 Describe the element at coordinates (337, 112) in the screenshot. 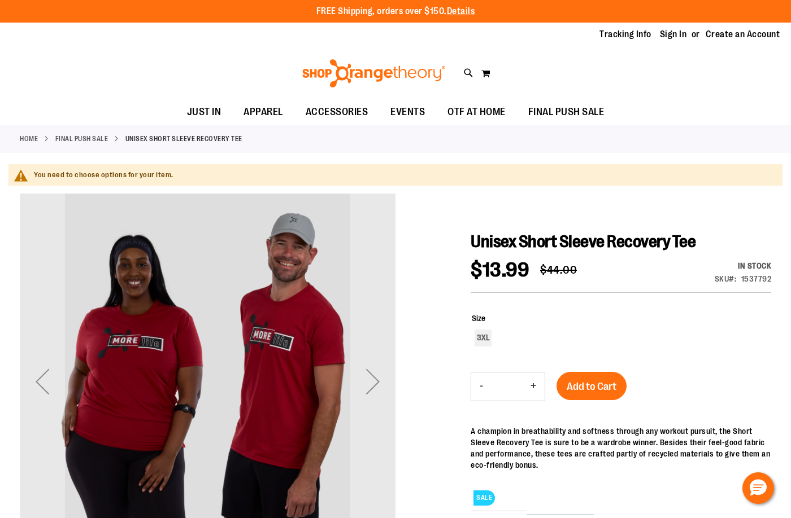

I see `span: ACCESSORIES` at that location.